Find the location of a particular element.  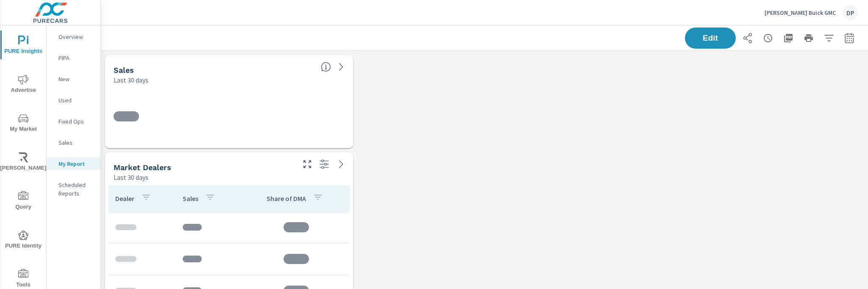

span: Edit is located at coordinates (710, 38).